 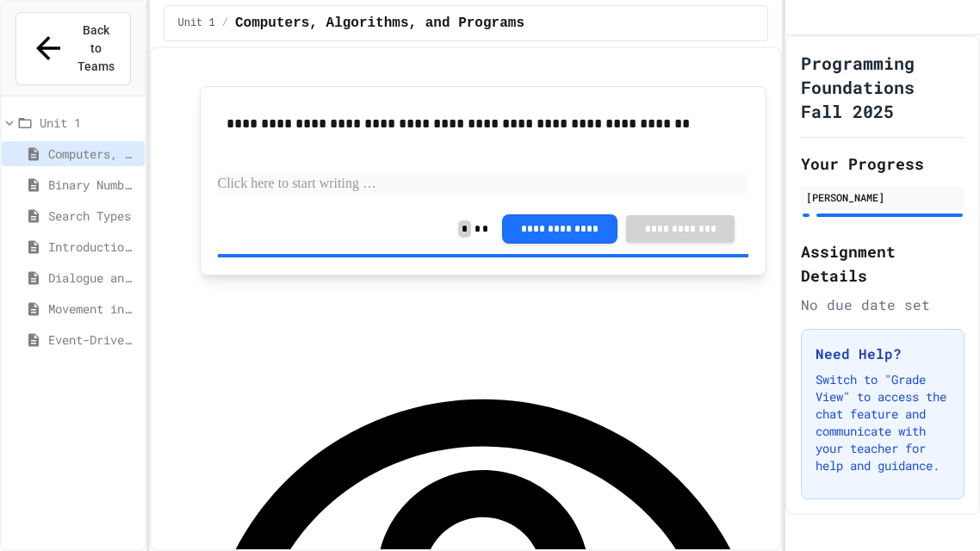 I want to click on span: Binary Numbers, so click(x=93, y=185).